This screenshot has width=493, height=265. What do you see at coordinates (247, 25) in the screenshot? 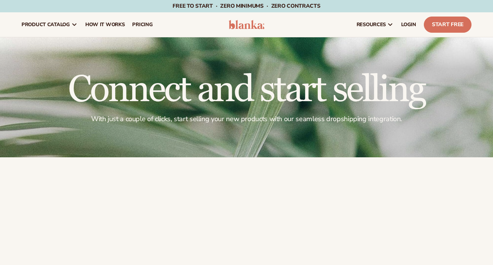
I see `img: logo` at bounding box center [247, 25].